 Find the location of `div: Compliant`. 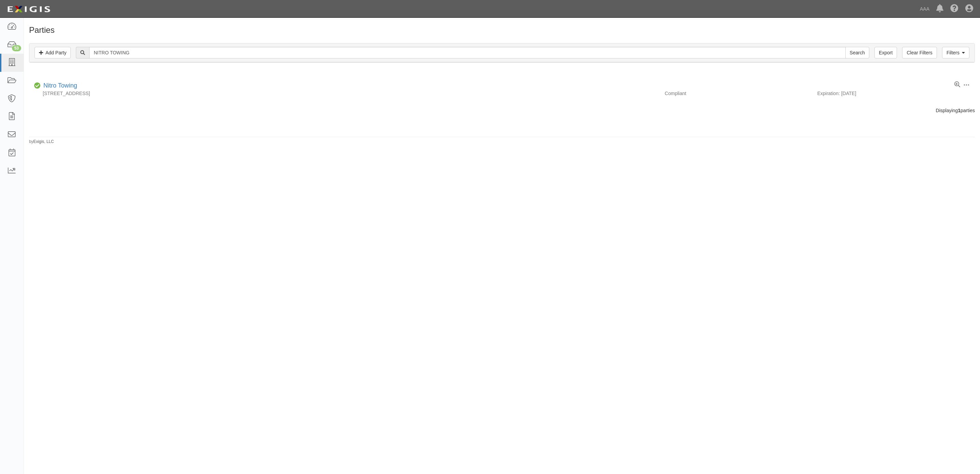

div: Compliant is located at coordinates (738, 93).